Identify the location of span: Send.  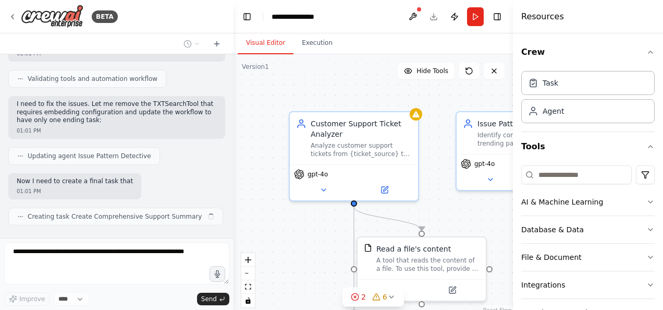
(209, 299).